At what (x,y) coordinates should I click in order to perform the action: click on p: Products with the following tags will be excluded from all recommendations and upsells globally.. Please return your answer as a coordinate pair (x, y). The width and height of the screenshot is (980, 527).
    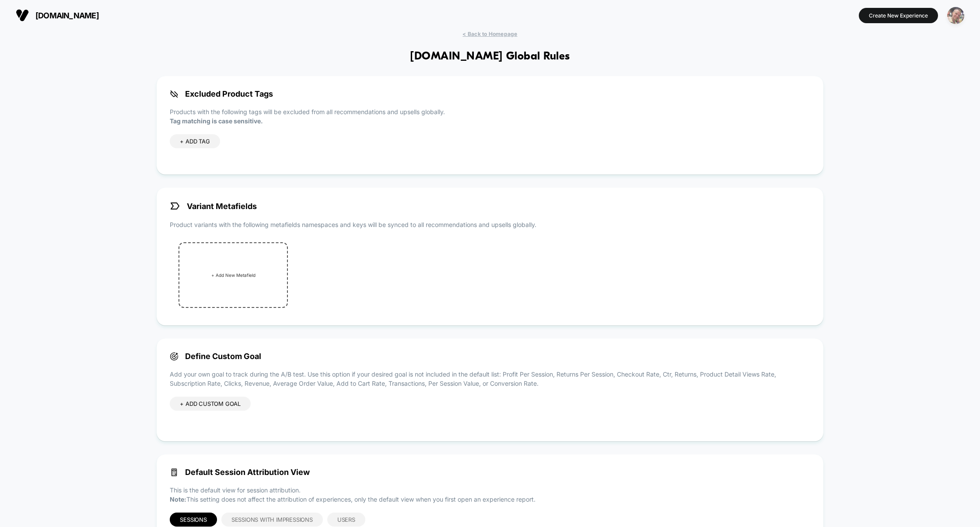
    Looking at the image, I should click on (489, 116).